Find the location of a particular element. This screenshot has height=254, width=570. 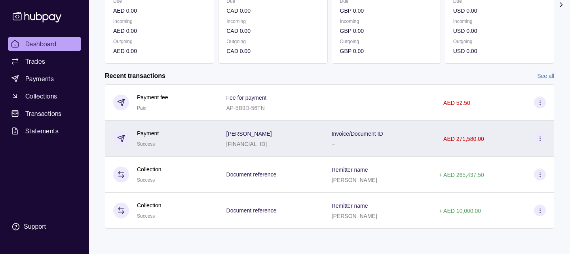

p: Payment fee is located at coordinates (152, 97).